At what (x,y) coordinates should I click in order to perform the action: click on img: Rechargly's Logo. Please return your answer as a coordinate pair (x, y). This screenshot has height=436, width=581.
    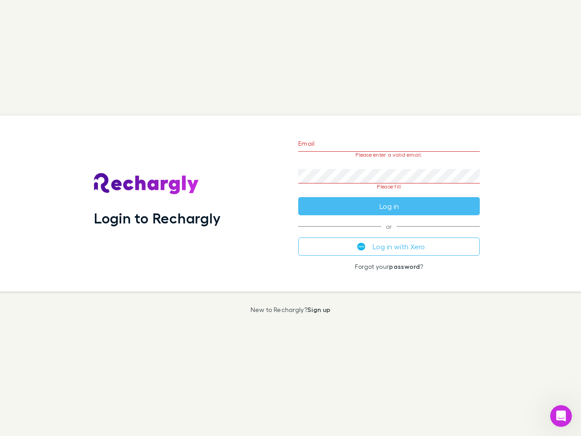
    Looking at the image, I should click on (147, 184).